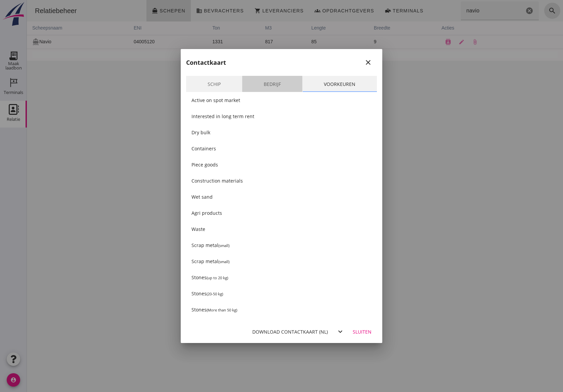 The height and width of the screenshot is (392, 563). I want to click on div: Containers, so click(237, 148).